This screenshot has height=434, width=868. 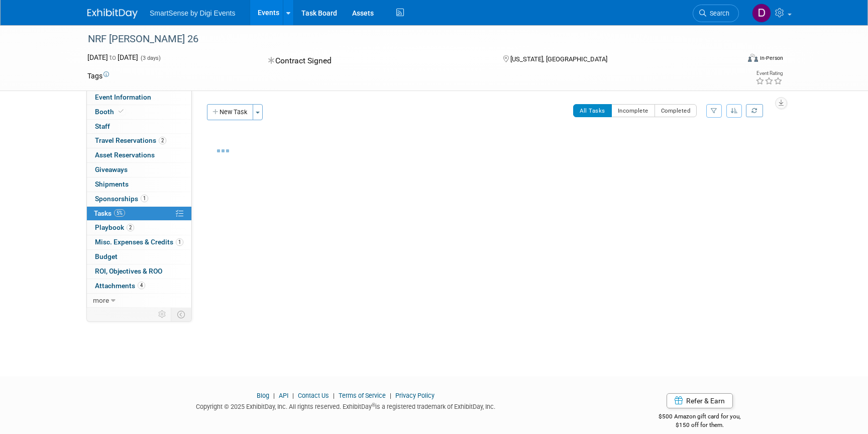 I want to click on td: Toggle Event Tabs, so click(x=181, y=314).